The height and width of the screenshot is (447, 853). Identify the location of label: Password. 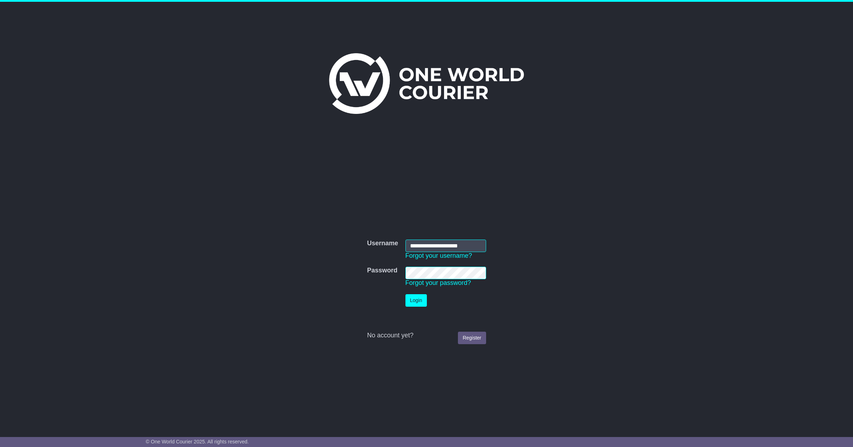
(382, 271).